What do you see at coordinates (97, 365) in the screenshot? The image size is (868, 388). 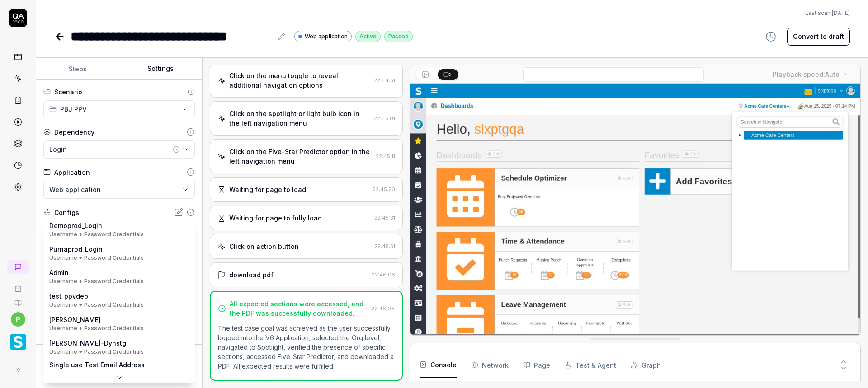 I see `div: Single use Test Email Address` at bounding box center [97, 365].